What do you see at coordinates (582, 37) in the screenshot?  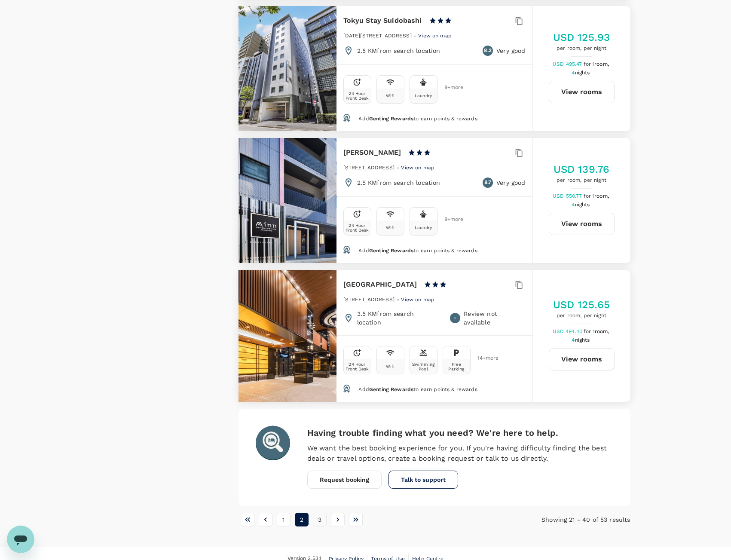 I see `h5: USD 125.93` at bounding box center [582, 37].